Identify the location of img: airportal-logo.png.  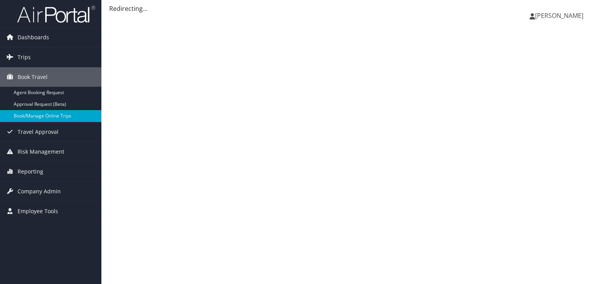
(56, 14).